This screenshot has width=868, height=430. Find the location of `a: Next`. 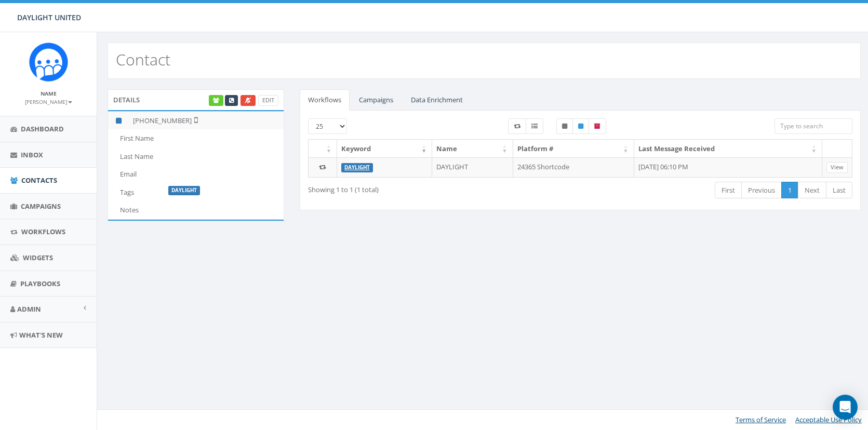

a: Next is located at coordinates (811, 190).